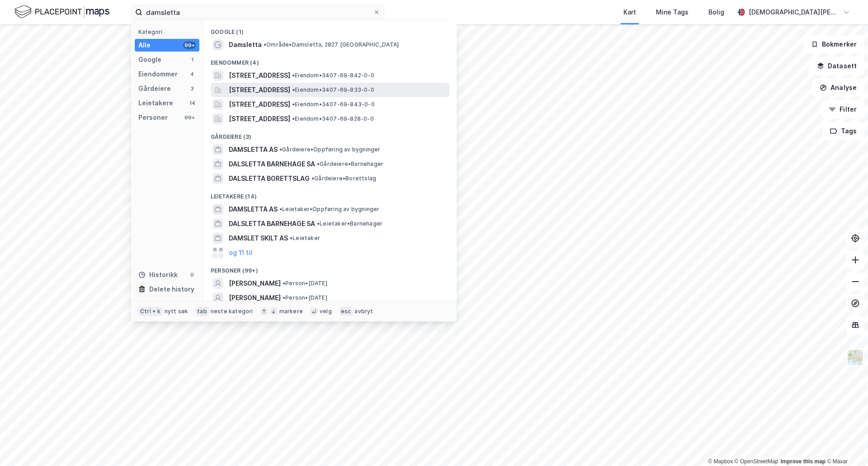  I want to click on a: OpenStreetMap, so click(756, 461).